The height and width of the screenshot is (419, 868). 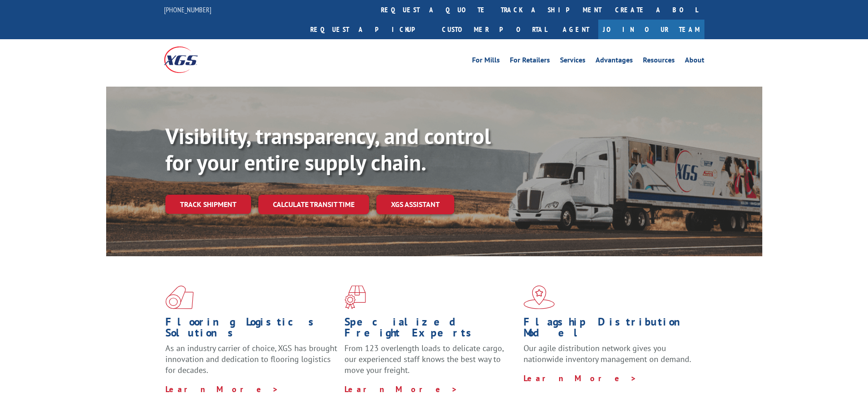 I want to click on a: Services, so click(x=573, y=61).